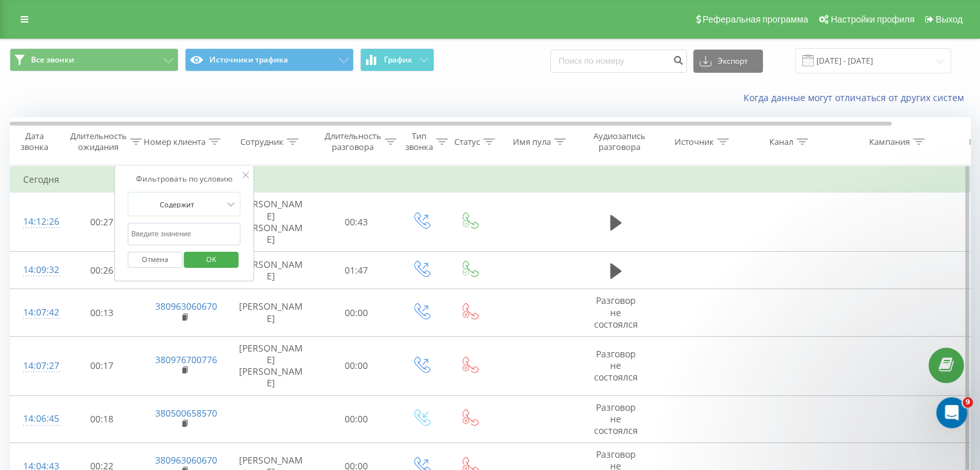 The height and width of the screenshot is (470, 980). I want to click on span: График, so click(398, 60).